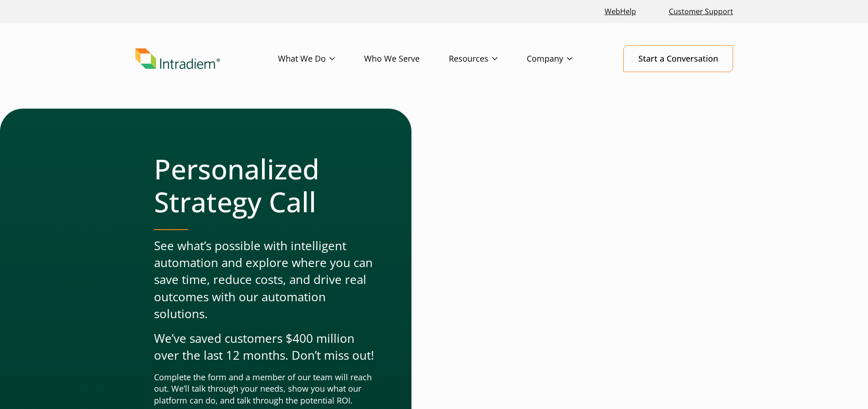  I want to click on p: See what’s possible with intelligent automation and explore where you can save time, reduce costs..., so click(264, 280).